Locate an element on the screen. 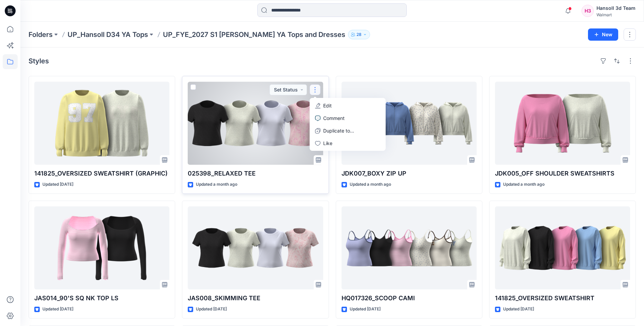 This screenshot has height=326, width=644. p: HQ017326_SCOOP CAMI is located at coordinates (409, 298).